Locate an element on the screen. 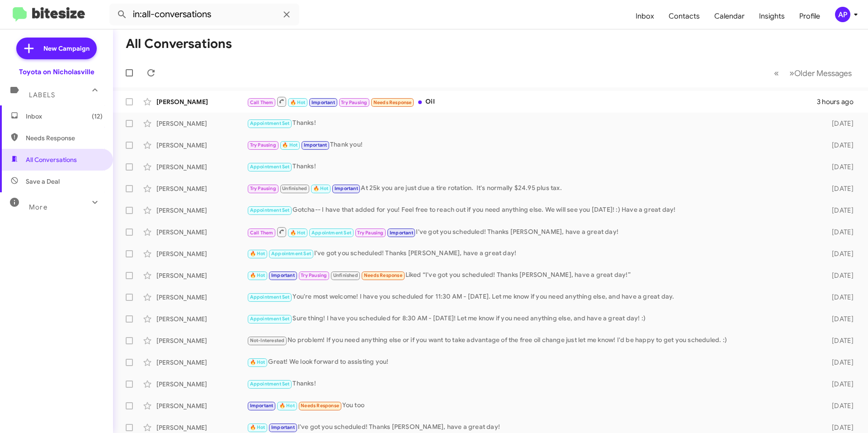 The width and height of the screenshot is (868, 433). input: Search is located at coordinates (204, 15).